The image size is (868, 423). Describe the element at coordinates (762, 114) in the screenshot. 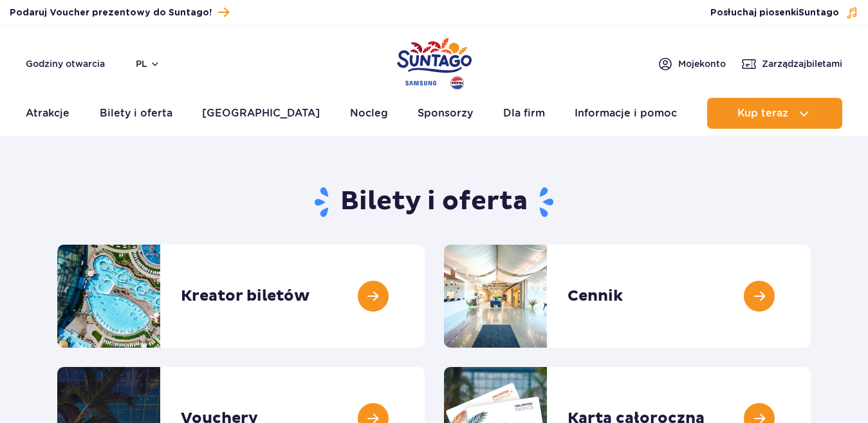

I see `span: Kup teraz` at that location.